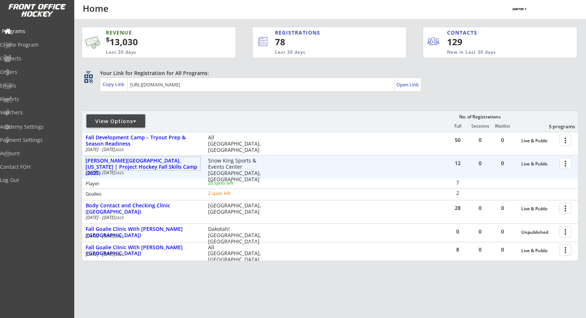  Describe the element at coordinates (481, 126) in the screenshot. I see `div: Sessions` at that location.